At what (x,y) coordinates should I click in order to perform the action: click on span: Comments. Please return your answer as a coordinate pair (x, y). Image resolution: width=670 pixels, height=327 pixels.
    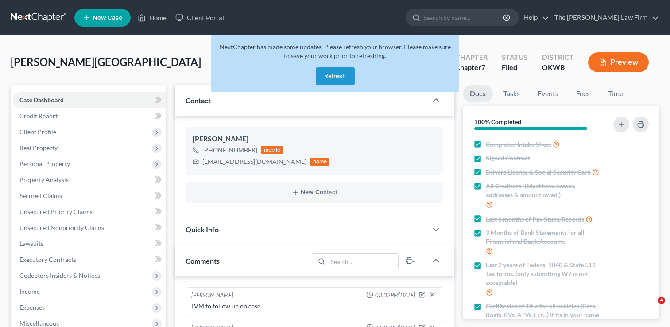
    Looking at the image, I should click on (202, 261).